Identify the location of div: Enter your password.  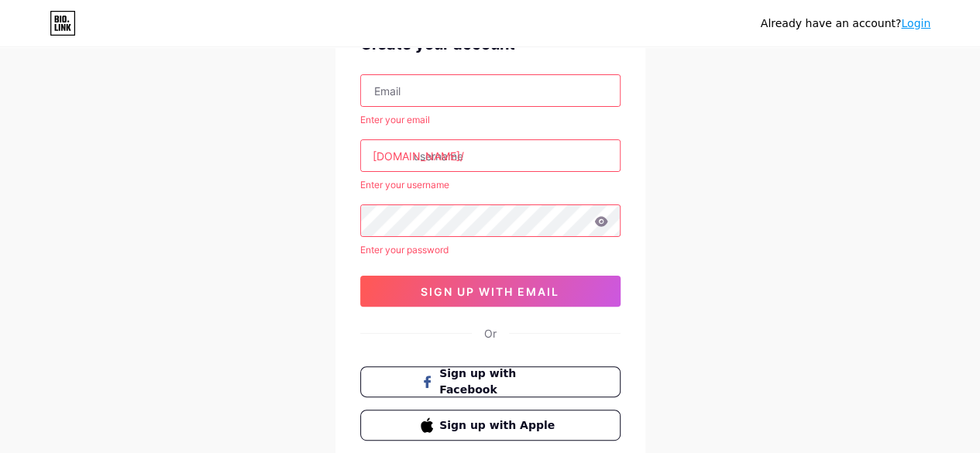
(491, 250).